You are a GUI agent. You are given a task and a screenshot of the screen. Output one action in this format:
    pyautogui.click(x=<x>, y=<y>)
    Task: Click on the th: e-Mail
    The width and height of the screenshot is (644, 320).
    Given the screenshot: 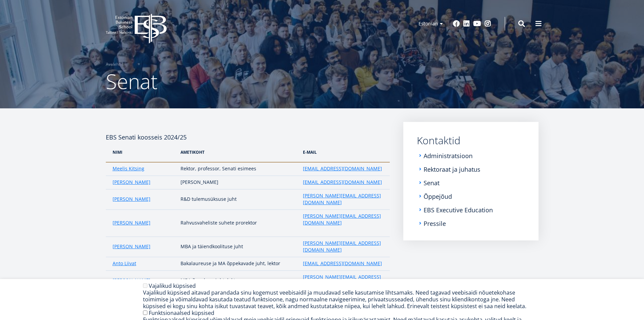 What is the action you would take?
    pyautogui.click(x=344, y=152)
    